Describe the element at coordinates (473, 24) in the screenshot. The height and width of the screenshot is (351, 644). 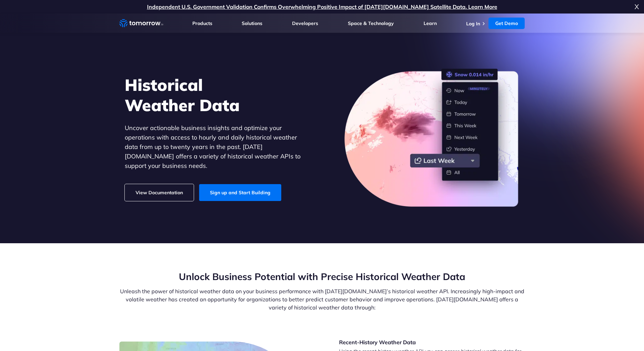
I see `a: Log In` at that location.